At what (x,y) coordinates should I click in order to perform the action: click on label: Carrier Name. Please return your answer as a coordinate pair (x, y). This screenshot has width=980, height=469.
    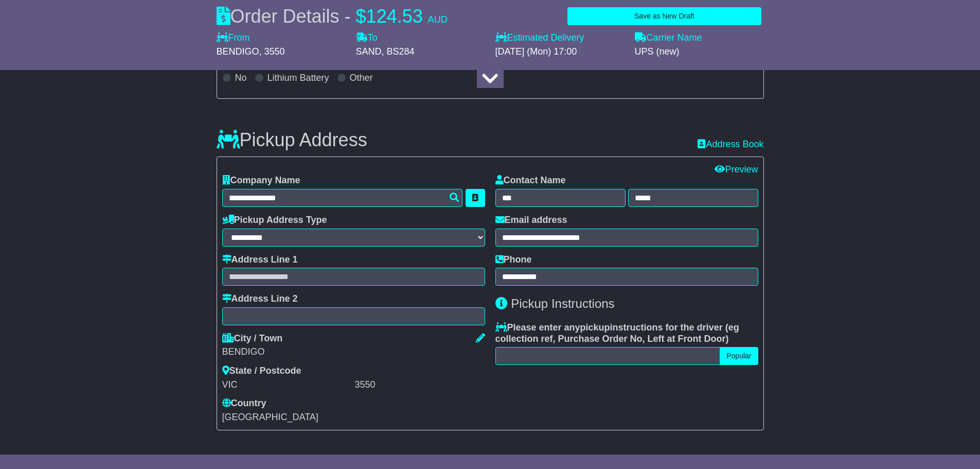
    Looking at the image, I should click on (669, 38).